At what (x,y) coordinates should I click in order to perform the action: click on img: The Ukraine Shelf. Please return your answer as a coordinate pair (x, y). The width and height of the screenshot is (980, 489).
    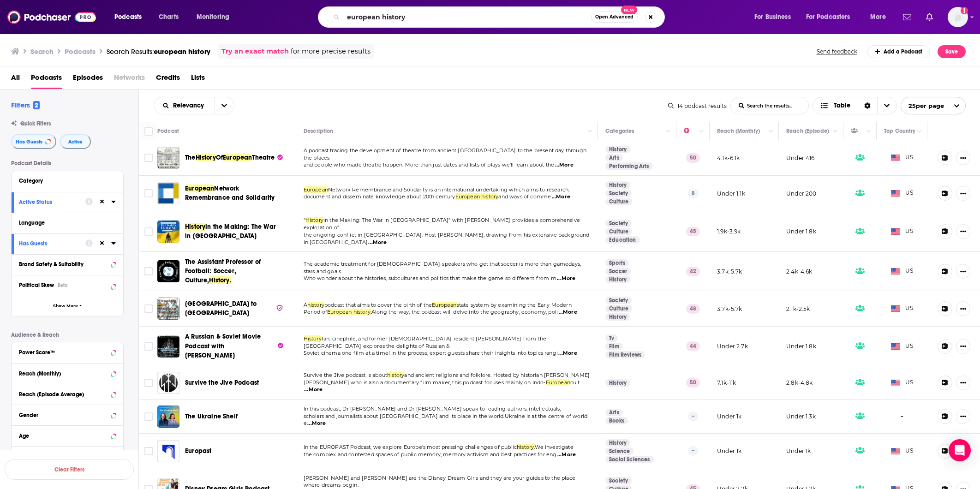
    Looking at the image, I should click on (169, 416).